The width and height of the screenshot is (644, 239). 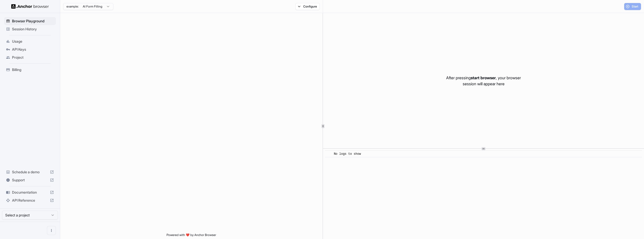 What do you see at coordinates (347, 154) in the screenshot?
I see `span: No logs to show` at bounding box center [347, 154].